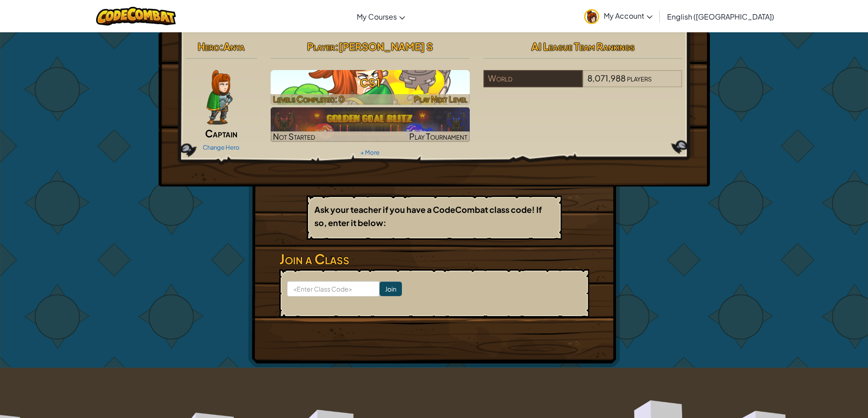 The image size is (868, 418). Describe the element at coordinates (294, 136) in the screenshot. I see `span: Not Started` at that location.